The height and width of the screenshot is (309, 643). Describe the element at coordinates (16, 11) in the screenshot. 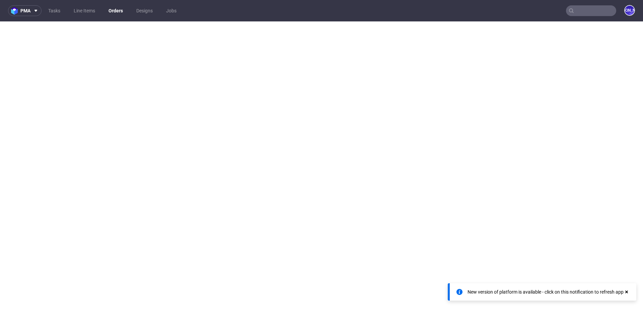

I see `img: logo` at that location.